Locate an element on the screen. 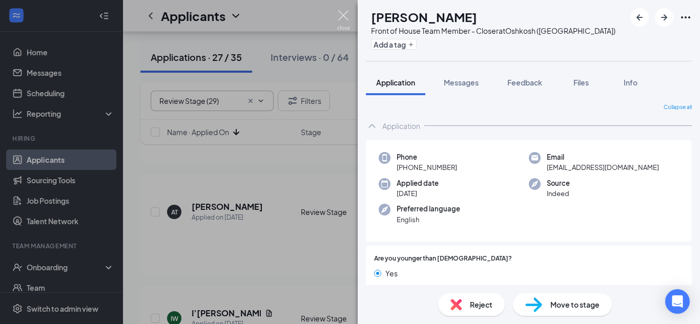  button: PlusAdd a tag is located at coordinates (394, 44).